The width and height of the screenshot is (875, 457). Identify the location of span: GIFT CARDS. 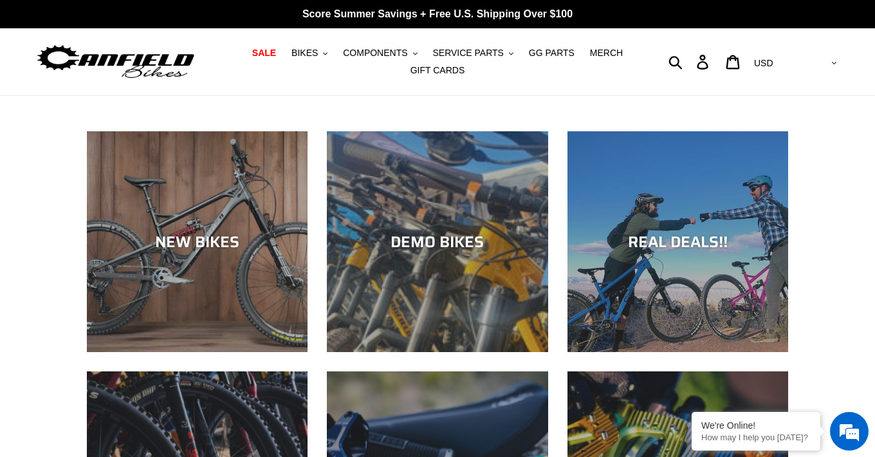
(437, 70).